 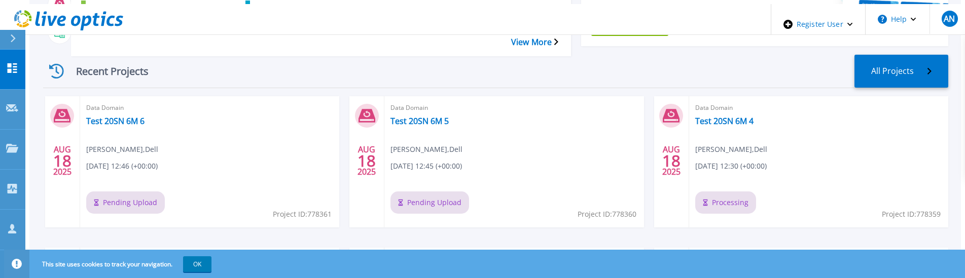 I want to click on span: This site uses cookies to track your navigation., so click(x=122, y=264).